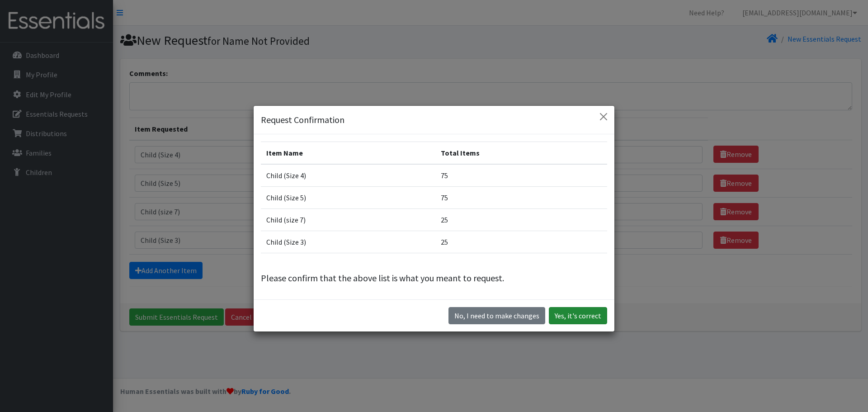 The image size is (868, 412). What do you see at coordinates (578, 316) in the screenshot?
I see `button: Yes, it's correct` at bounding box center [578, 316].